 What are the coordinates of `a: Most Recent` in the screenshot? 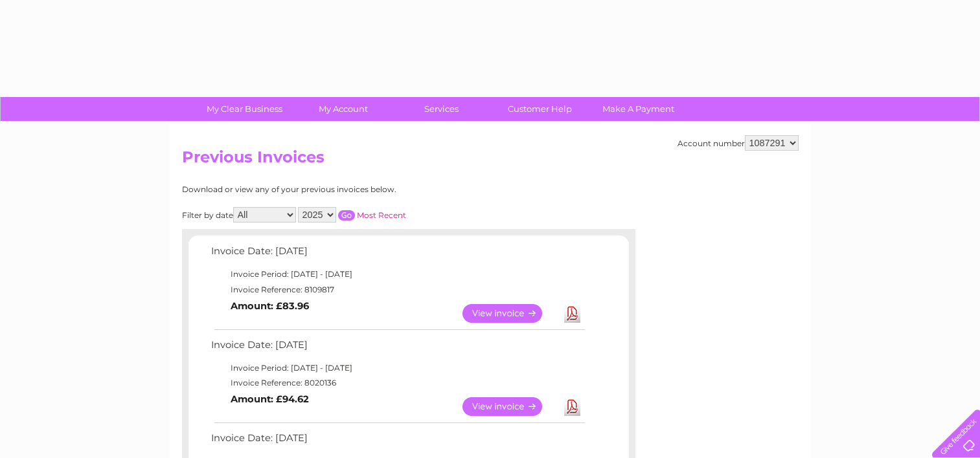 It's located at (382, 215).